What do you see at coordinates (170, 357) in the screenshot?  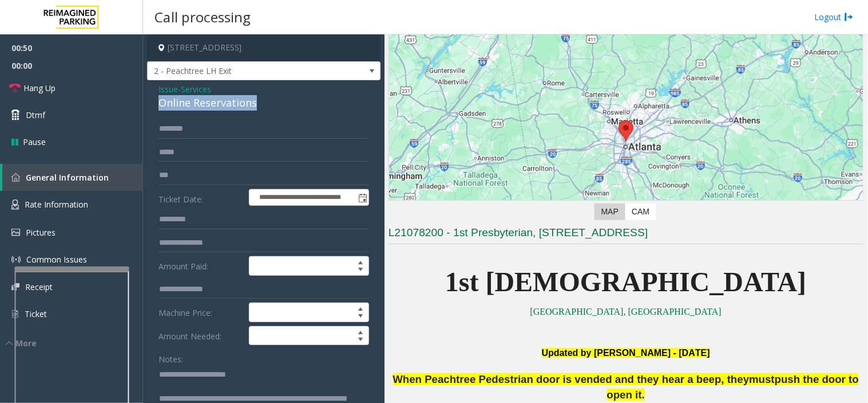 I see `label: Notes:` at bounding box center [170, 357].